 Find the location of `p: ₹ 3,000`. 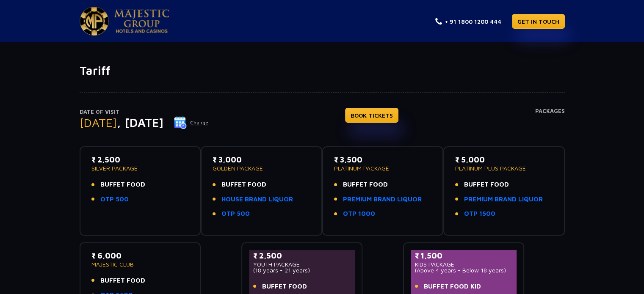

p: ₹ 3,000 is located at coordinates (261, 160).